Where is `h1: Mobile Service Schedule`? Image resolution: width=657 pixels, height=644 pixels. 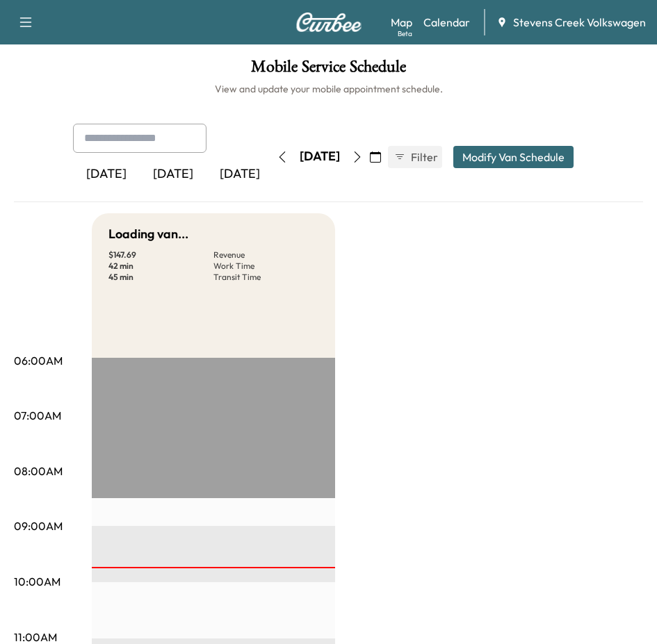 h1: Mobile Service Schedule is located at coordinates (328, 70).